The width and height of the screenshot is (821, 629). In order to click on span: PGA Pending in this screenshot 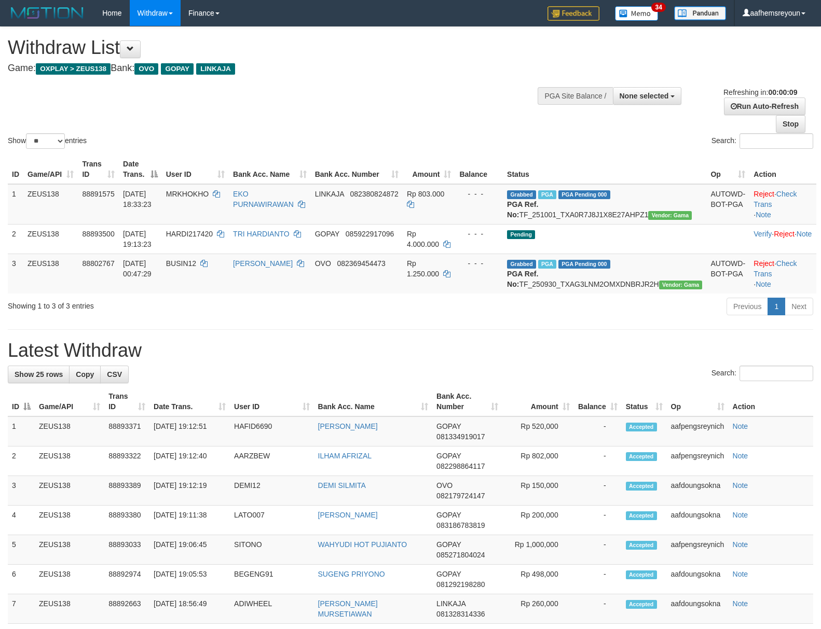, I will do `click(584, 195)`.